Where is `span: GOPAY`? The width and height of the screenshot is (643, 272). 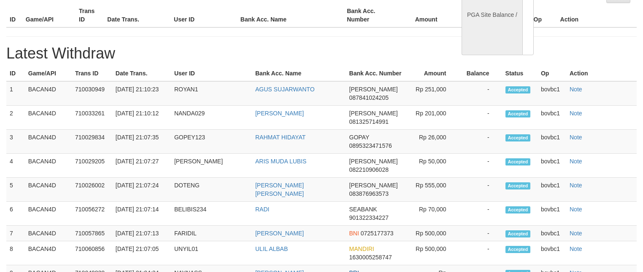 span: GOPAY is located at coordinates (359, 137).